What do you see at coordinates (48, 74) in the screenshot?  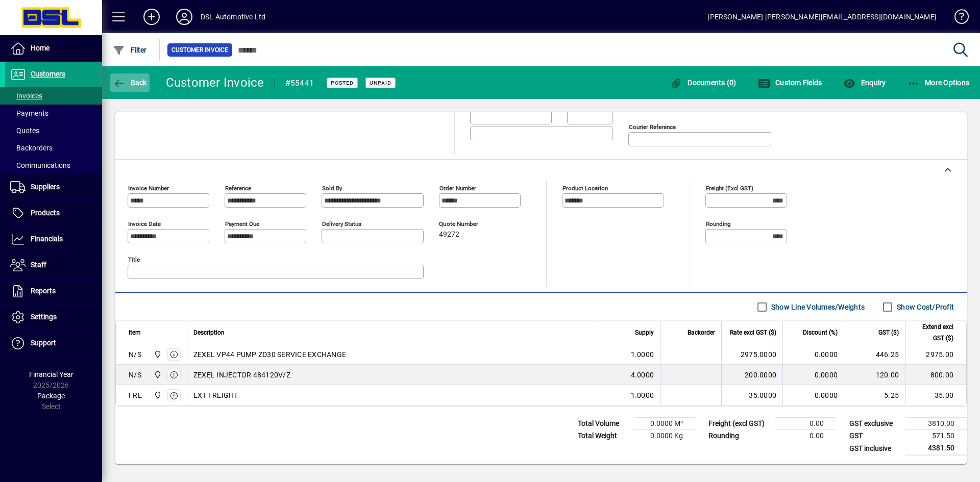 I see `span: Customers` at bounding box center [48, 74].